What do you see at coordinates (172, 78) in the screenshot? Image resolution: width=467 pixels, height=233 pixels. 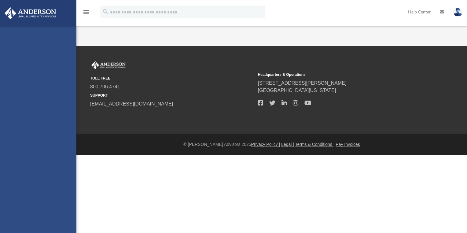 I see `small: TOLL FREE` at bounding box center [172, 78].